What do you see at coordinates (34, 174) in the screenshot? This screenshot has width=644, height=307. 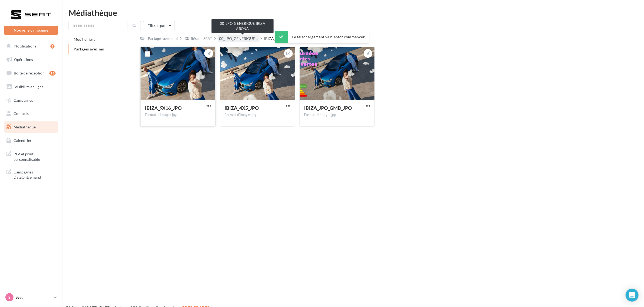 I see `span: Campagnes DataOnDemand` at bounding box center [34, 174].